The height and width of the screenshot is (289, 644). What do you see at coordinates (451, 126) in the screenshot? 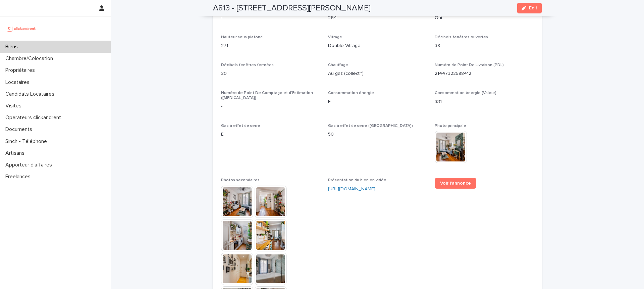
I see `span: Photo principale` at bounding box center [451, 126].